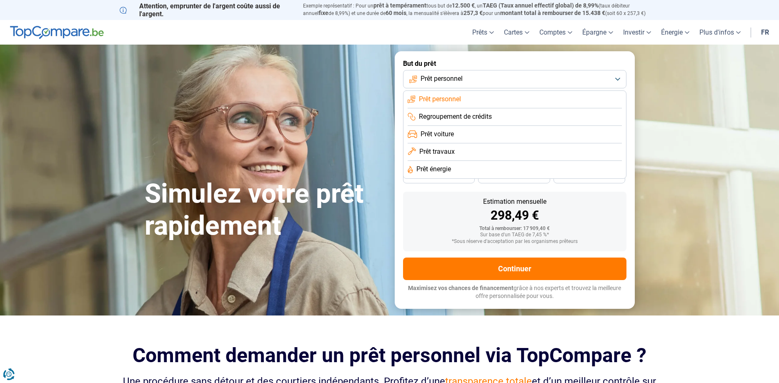 Image resolution: width=779 pixels, height=383 pixels. What do you see at coordinates (481, 10) in the screenshot?
I see `p: Exemple représentatif : Pour un tous but de , un (taux débiteur annuel de 8,99%) et une durée de ...` at bounding box center [481, 10].